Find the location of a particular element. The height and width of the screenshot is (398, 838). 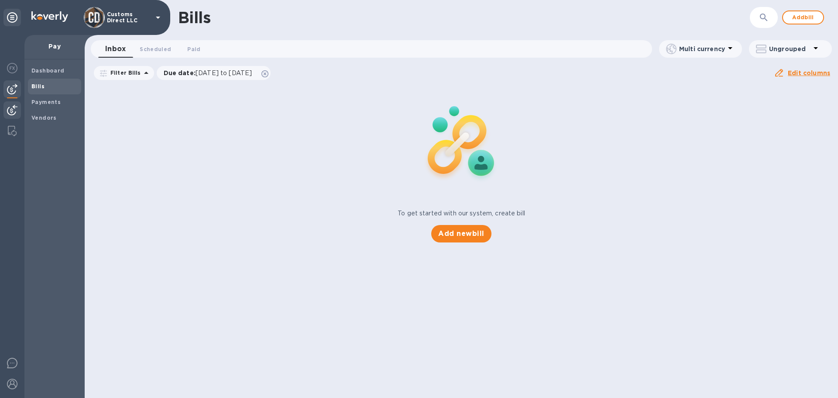

span: Scheduled is located at coordinates (155, 49).